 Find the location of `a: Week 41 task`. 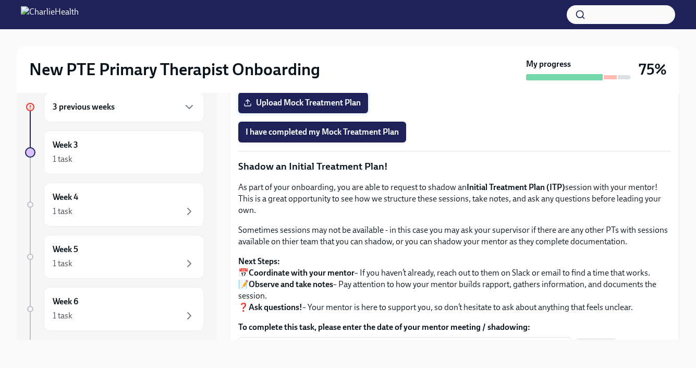

a: Week 41 task is located at coordinates (115, 204).